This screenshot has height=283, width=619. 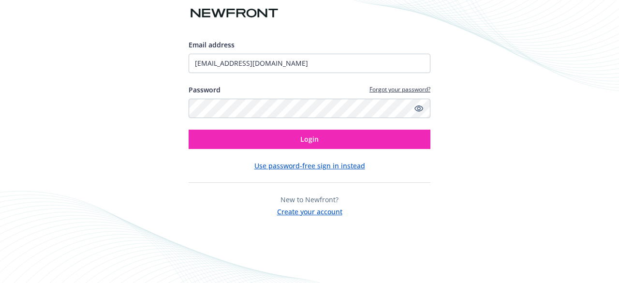 I want to click on input: Enter your password, so click(x=309, y=108).